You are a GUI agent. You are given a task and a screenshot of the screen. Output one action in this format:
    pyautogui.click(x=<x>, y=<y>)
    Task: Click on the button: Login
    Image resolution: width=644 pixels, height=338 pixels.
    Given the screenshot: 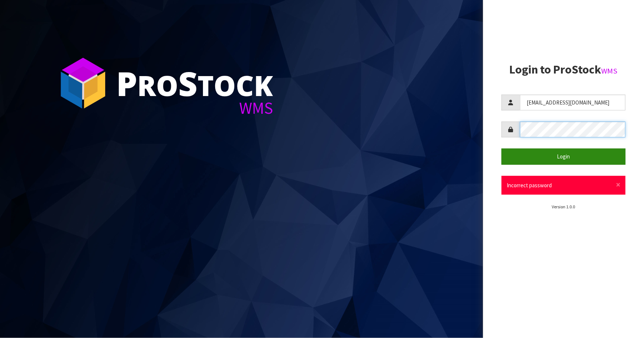 What is the action you would take?
    pyautogui.click(x=564, y=156)
    